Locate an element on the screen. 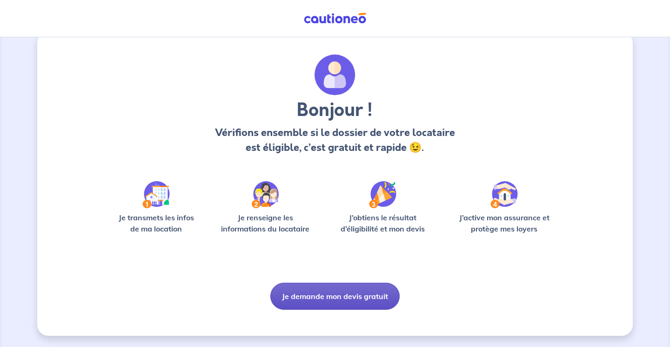 The width and height of the screenshot is (670, 347). h3: Bonjour ! is located at coordinates (335, 110).